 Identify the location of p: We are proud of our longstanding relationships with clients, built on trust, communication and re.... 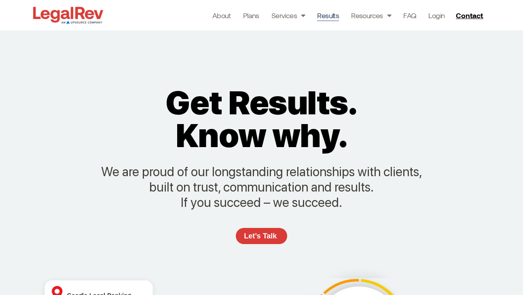
(262, 187).